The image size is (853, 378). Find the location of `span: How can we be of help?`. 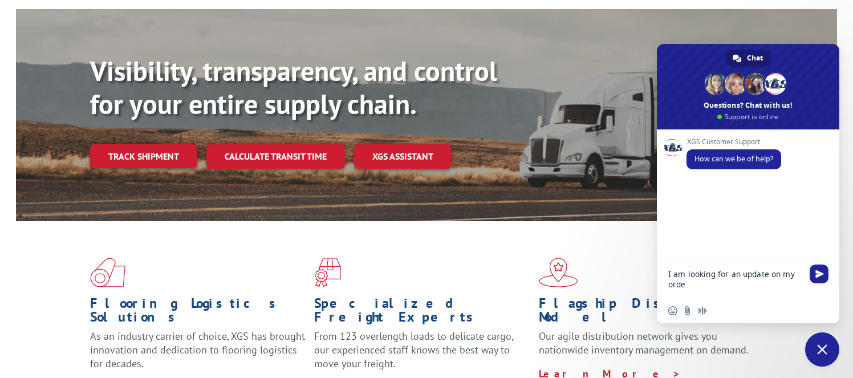

span: How can we be of help? is located at coordinates (734, 159).